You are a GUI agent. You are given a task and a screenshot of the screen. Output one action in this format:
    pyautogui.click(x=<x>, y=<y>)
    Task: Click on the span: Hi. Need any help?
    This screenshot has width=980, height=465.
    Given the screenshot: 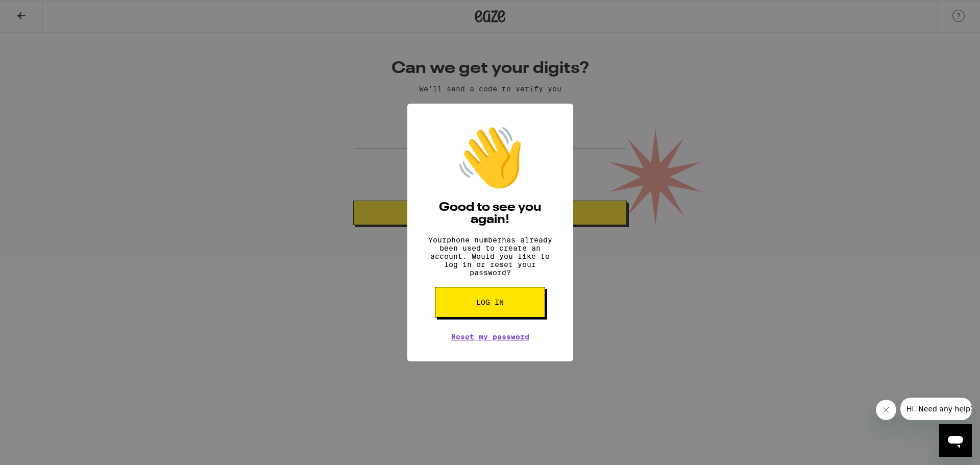 What is the action you would take?
    pyautogui.click(x=40, y=11)
    